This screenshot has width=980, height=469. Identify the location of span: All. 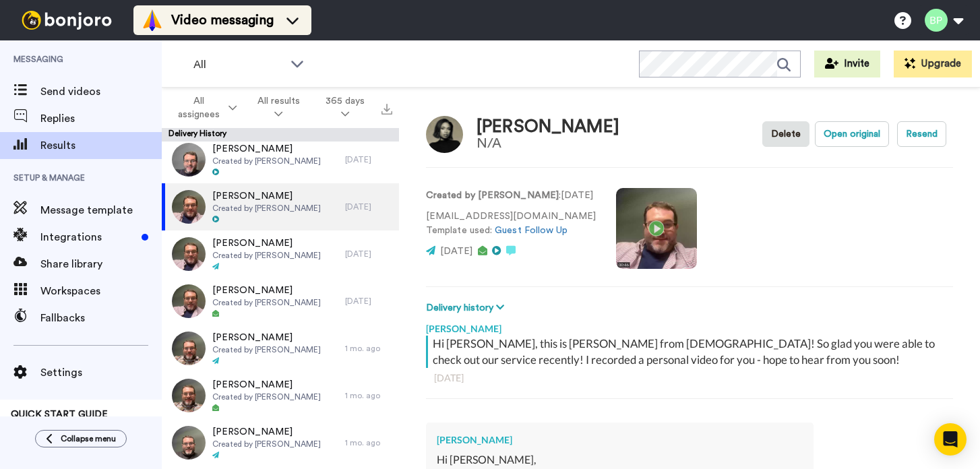
(239, 65).